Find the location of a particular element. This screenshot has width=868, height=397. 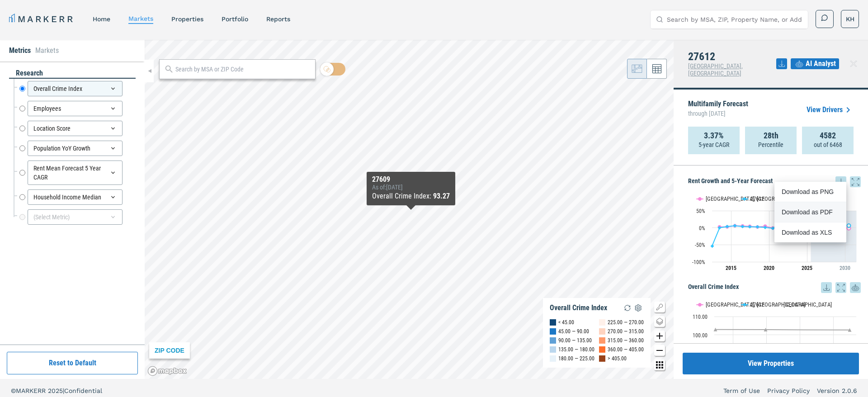

input: Search by MSA or ZIP Code is located at coordinates (243, 69).